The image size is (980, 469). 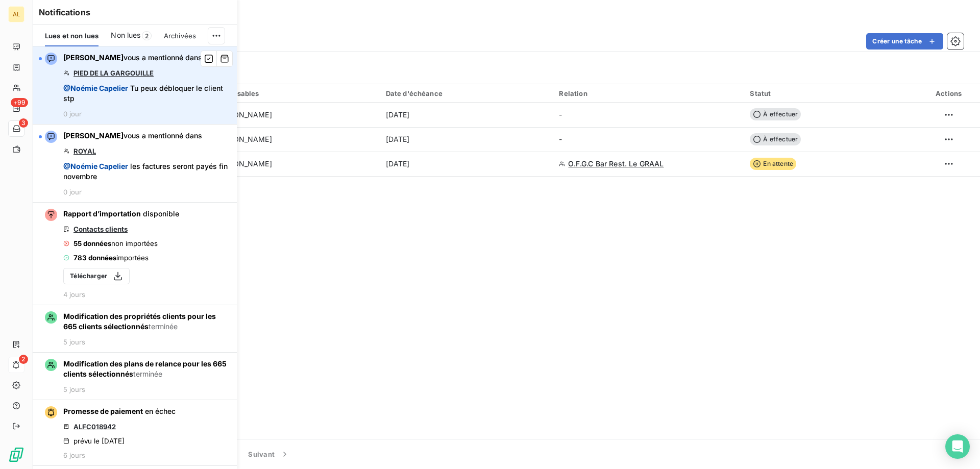 What do you see at coordinates (293, 93) in the screenshot?
I see `div: Responsables` at bounding box center [293, 93].